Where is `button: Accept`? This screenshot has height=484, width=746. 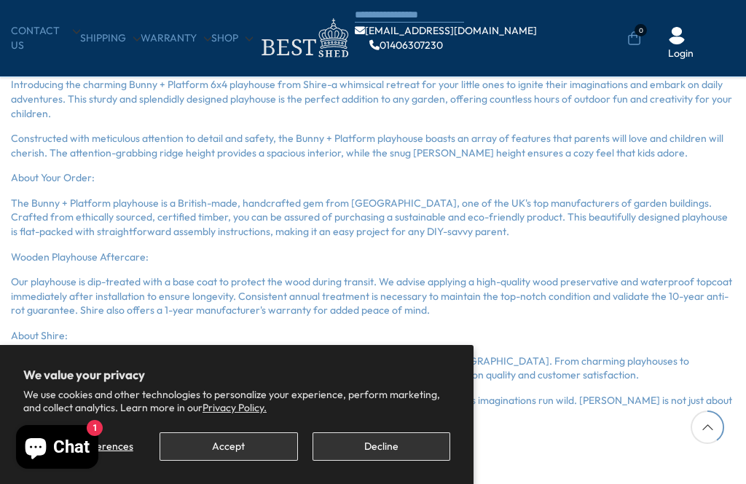
button: Accept is located at coordinates (228, 446).